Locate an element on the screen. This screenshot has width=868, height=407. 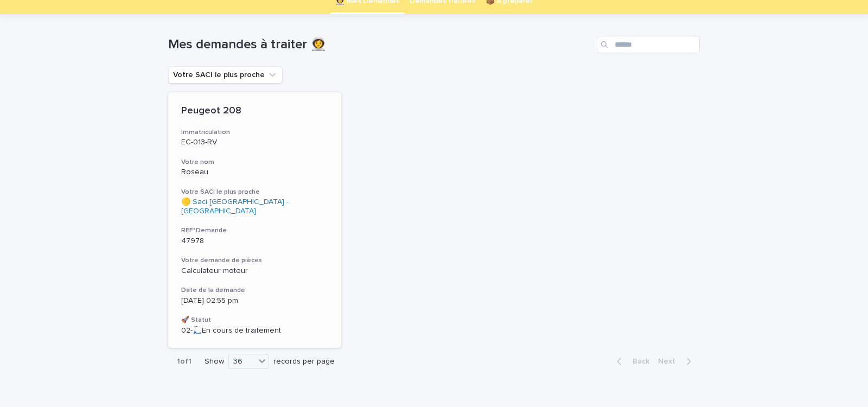
p: Peugeot 208 is located at coordinates (254, 112).